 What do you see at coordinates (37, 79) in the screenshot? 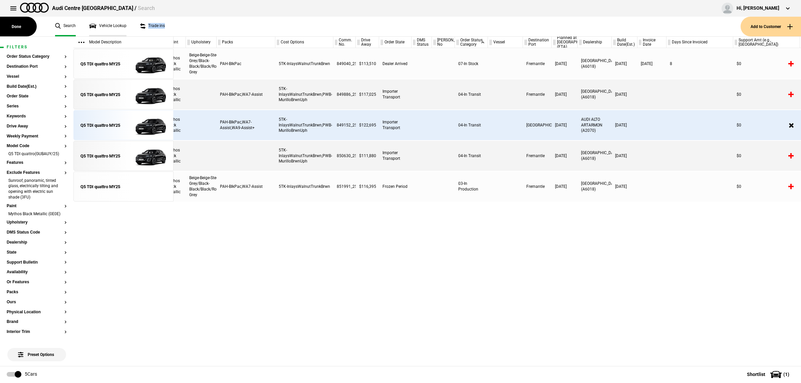
I see `section: Vessel` at bounding box center [37, 79].